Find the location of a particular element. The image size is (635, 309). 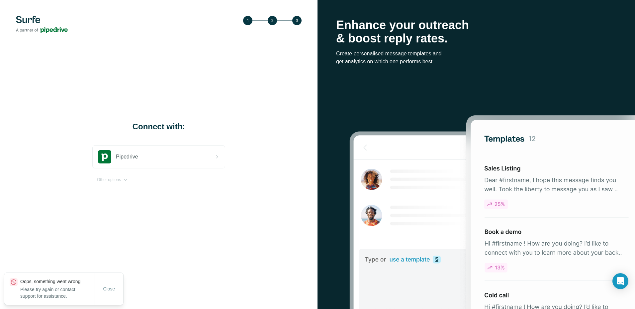

p: Enhance your outreach is located at coordinates (476, 25).